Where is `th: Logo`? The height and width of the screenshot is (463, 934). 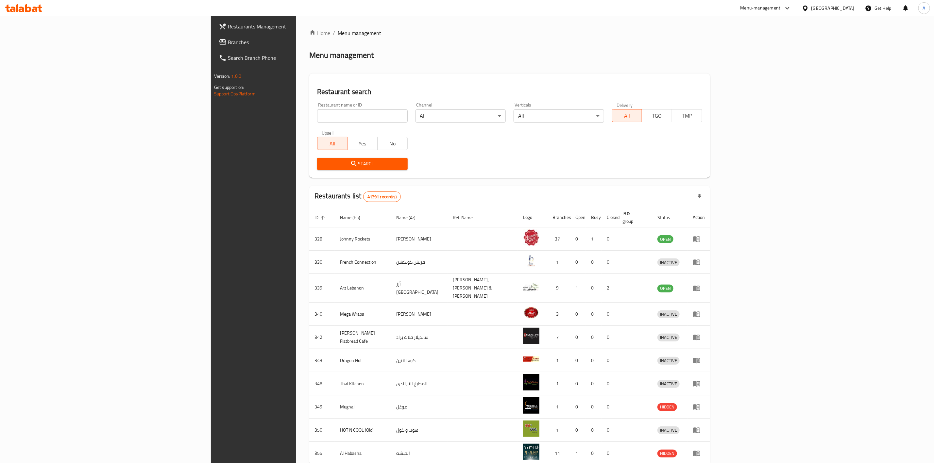
th: Logo is located at coordinates (533, 217).